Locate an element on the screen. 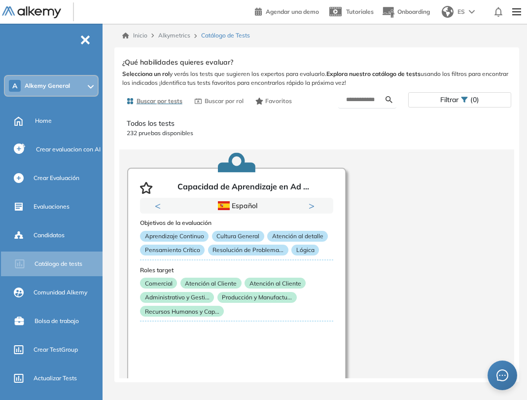 This screenshot has width=527, height=400. span: Home is located at coordinates (43, 121).